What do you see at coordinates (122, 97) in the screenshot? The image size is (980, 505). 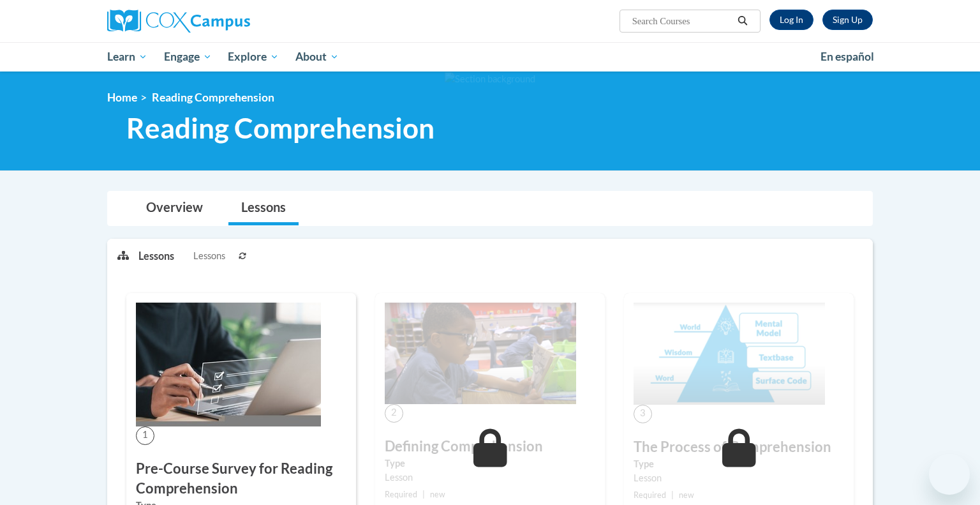 I see `a: Home` at bounding box center [122, 97].